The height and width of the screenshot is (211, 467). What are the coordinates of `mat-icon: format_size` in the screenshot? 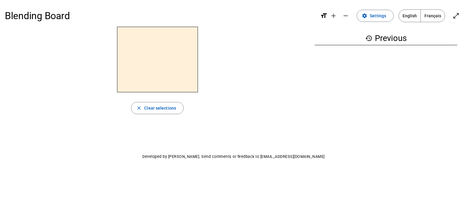 It's located at (323, 16).